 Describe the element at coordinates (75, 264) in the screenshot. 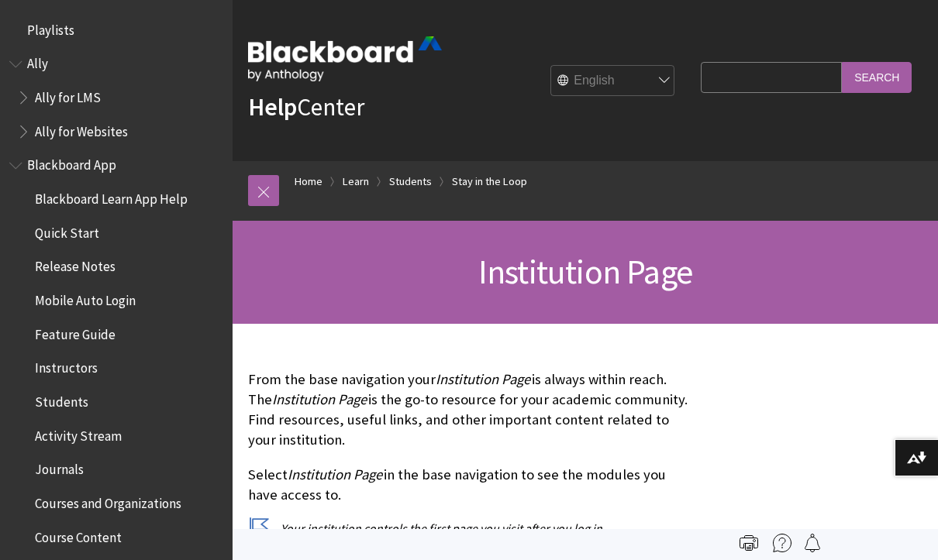

I see `span: Release Notes` at that location.